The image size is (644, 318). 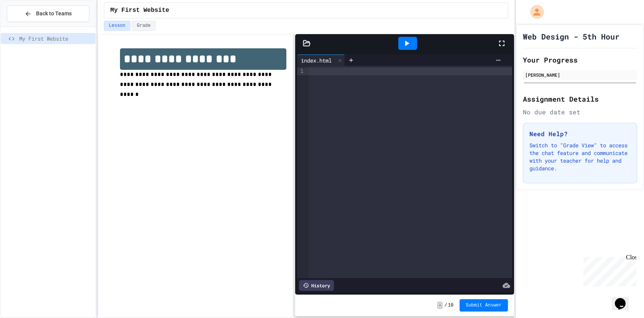 I want to click on div: Chat with us now!Close, so click(x=28, y=26).